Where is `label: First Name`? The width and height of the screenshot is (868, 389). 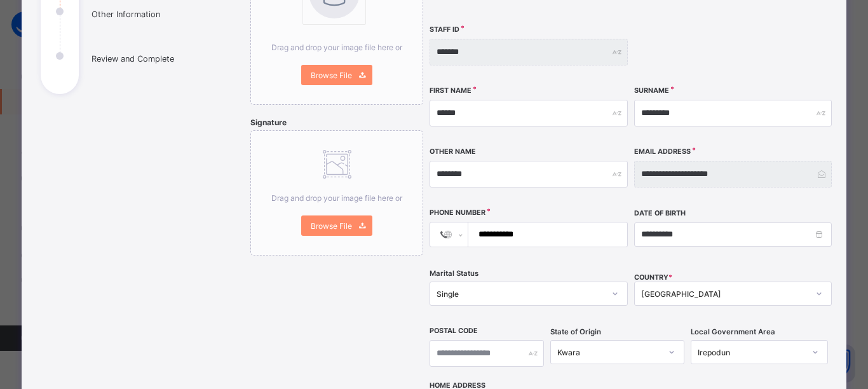
label: First Name is located at coordinates (451, 90).